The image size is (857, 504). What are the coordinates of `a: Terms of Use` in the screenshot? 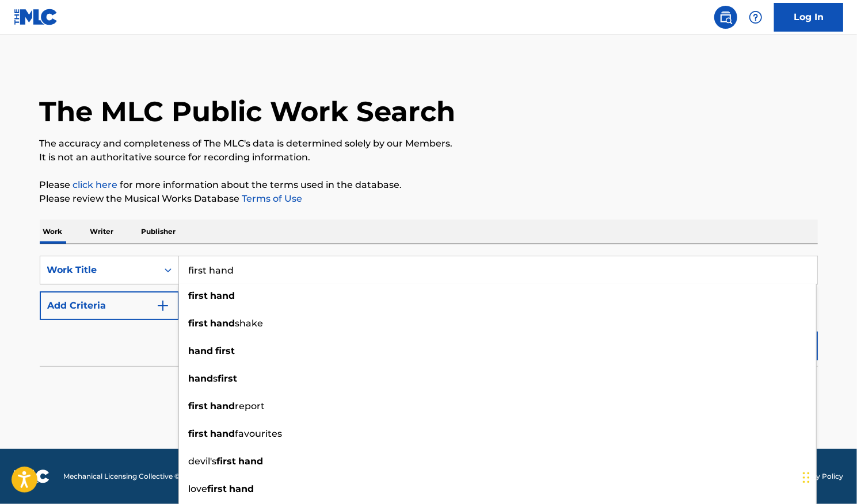 It's located at (271, 199).